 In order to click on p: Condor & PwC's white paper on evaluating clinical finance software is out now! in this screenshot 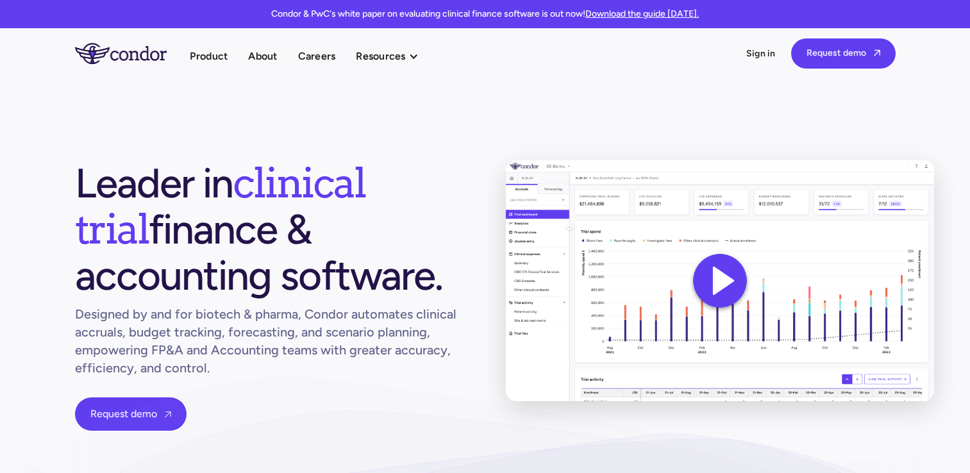, I will do `click(485, 14)`.